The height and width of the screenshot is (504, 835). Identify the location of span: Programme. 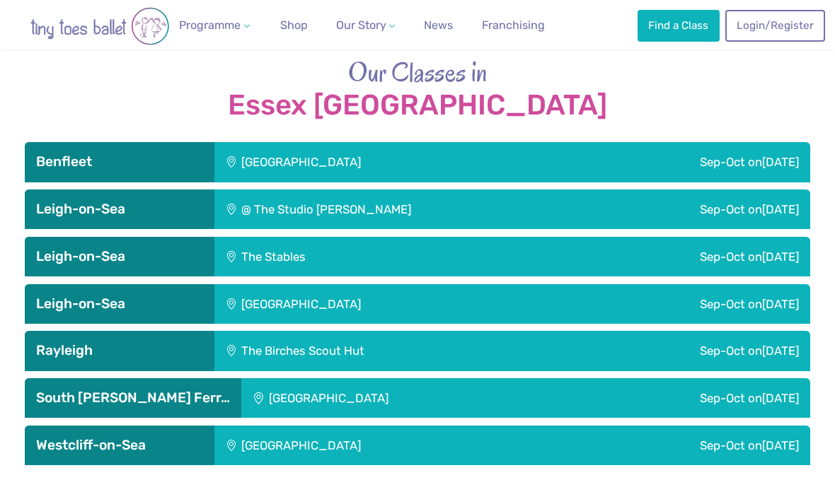
(209, 24).